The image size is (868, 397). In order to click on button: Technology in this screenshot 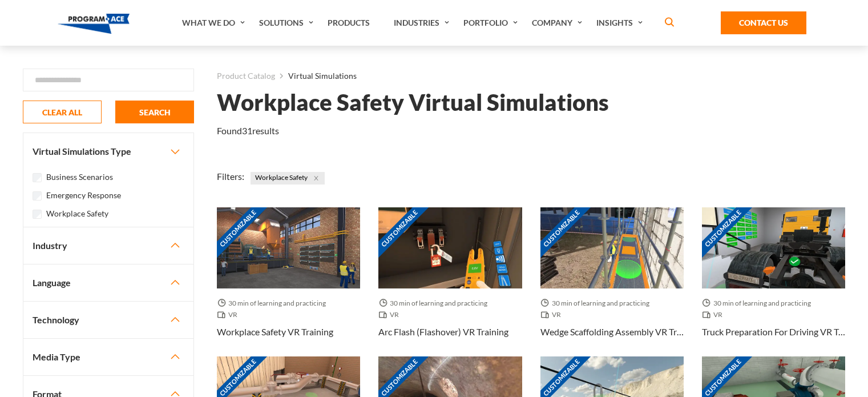, I will do `click(109, 320)`.